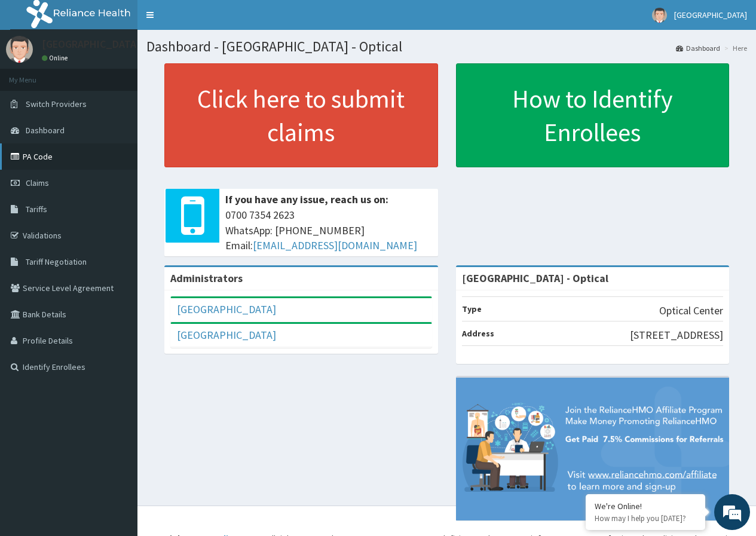 The width and height of the screenshot is (756, 536). Describe the element at coordinates (206, 278) in the screenshot. I see `b: Administrators` at that location.